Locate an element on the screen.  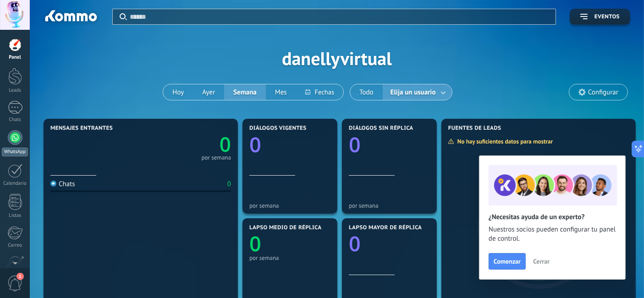
span: Lapso medio de réplica is located at coordinates (286, 228).